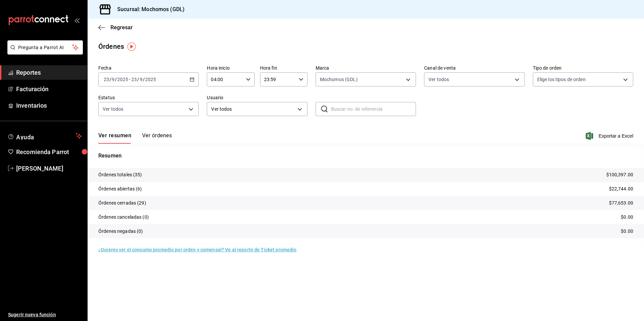  Describe the element at coordinates (122, 203) in the screenshot. I see `p: Órdenes cerradas (29)` at that location.